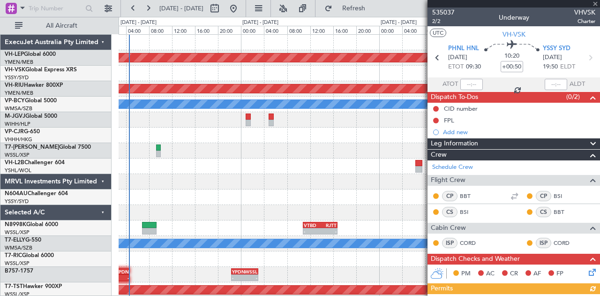 The image size is (600, 296). I want to click on button: All Aircraft, so click(56, 26).